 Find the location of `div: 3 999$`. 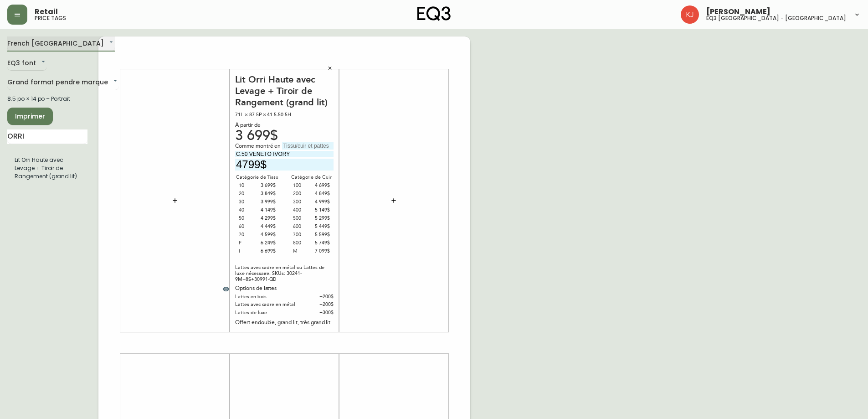

div: 3 999$ is located at coordinates (266, 202).